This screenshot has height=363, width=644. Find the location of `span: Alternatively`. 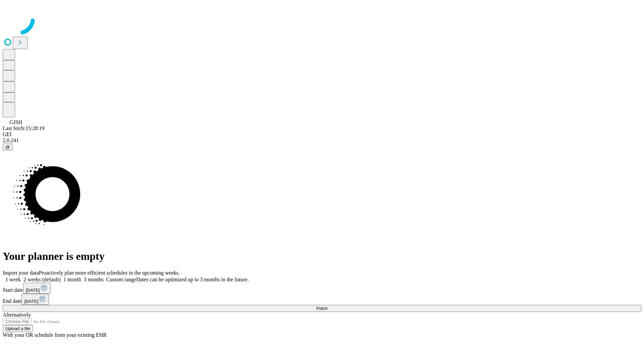

span: Alternatively is located at coordinates (17, 315).